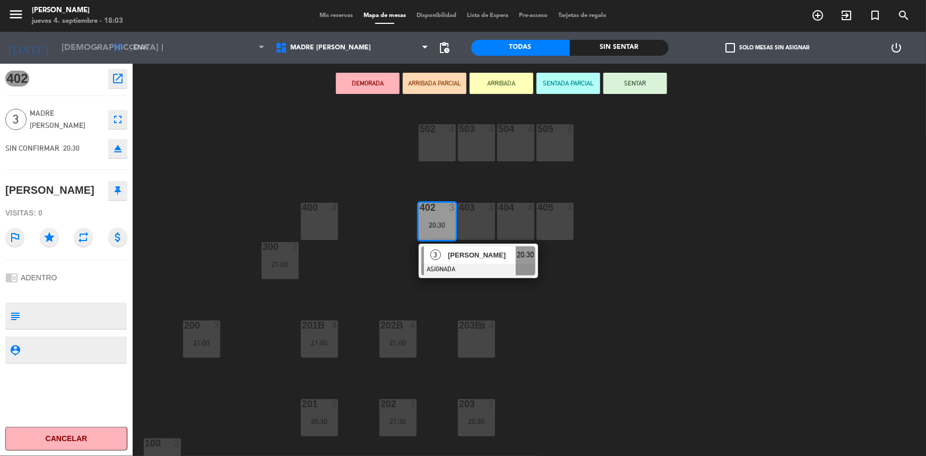  I want to click on i: power_settings_new, so click(896, 48).